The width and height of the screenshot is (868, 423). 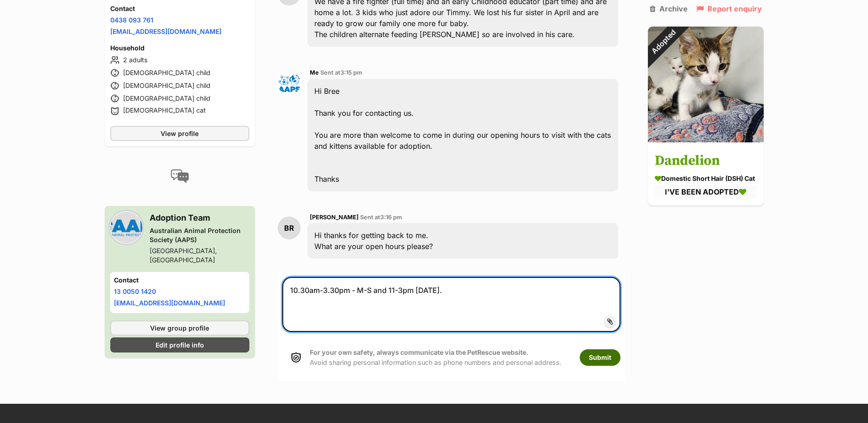 What do you see at coordinates (135, 292) in the screenshot?
I see `a: 13 0050 1420` at bounding box center [135, 292].